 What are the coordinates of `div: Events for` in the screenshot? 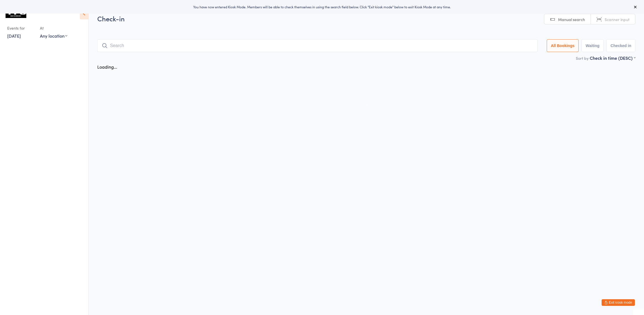 It's located at (21, 28).